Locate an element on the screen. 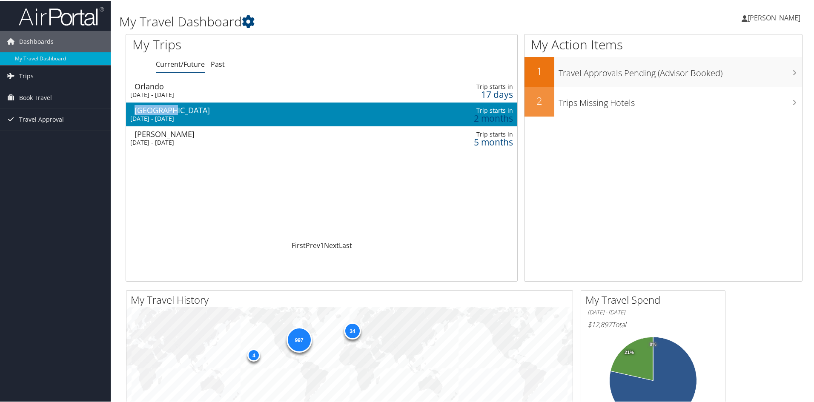 The height and width of the screenshot is (402, 814). h1: My Action Items is located at coordinates (663, 44).